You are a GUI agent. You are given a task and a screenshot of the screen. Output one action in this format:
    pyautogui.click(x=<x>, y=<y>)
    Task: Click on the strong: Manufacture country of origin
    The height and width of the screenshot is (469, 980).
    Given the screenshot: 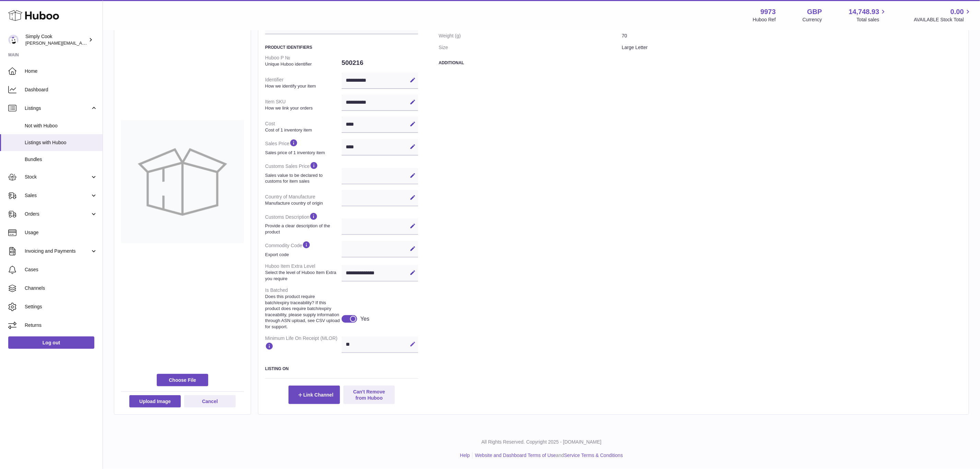 What is the action you would take?
    pyautogui.click(x=303, y=203)
    